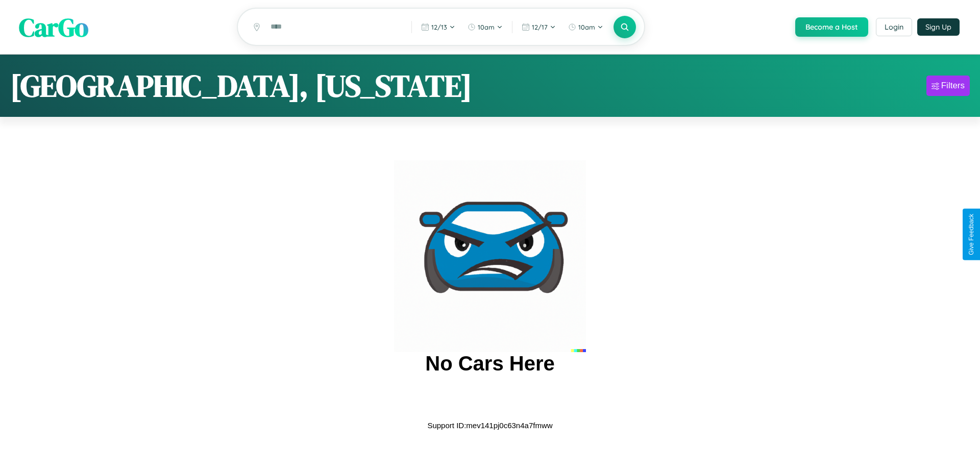 The image size is (980, 469). What do you see at coordinates (490, 425) in the screenshot?
I see `p: Support ID: mev141pj0c63n4a7fmww` at bounding box center [490, 425].